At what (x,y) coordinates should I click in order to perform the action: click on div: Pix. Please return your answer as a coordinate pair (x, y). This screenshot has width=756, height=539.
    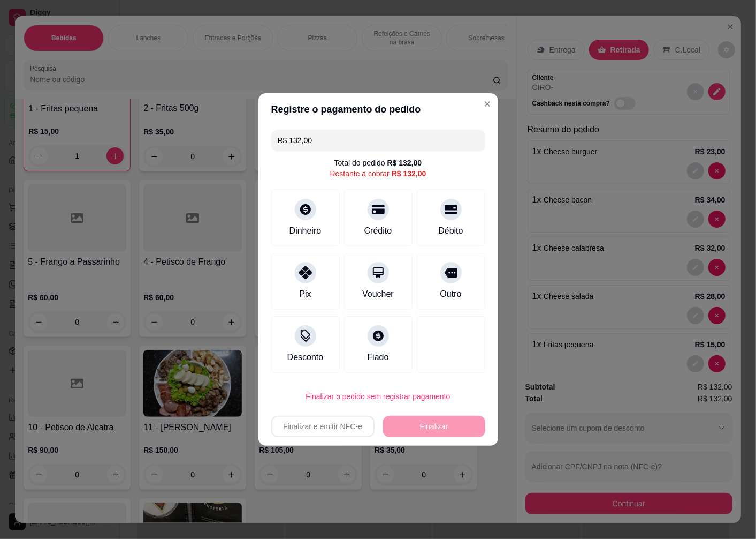
    Looking at the image, I should click on (305, 294).